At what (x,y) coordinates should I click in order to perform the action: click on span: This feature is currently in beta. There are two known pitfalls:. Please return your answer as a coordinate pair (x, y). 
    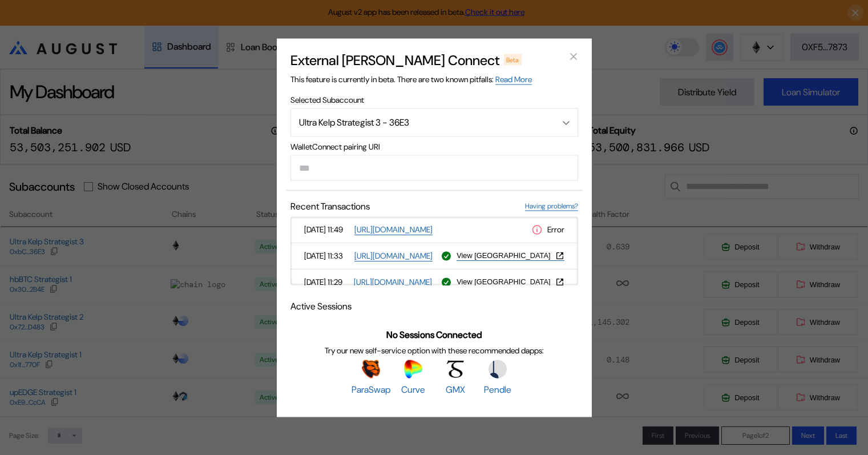
    Looking at the image, I should click on (411, 79).